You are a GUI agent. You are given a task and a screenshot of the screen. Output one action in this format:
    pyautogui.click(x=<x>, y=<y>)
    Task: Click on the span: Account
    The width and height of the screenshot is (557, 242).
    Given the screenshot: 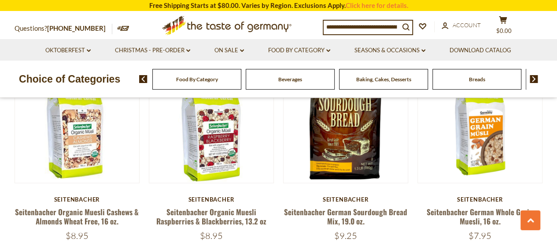 What is the action you would take?
    pyautogui.click(x=466, y=25)
    